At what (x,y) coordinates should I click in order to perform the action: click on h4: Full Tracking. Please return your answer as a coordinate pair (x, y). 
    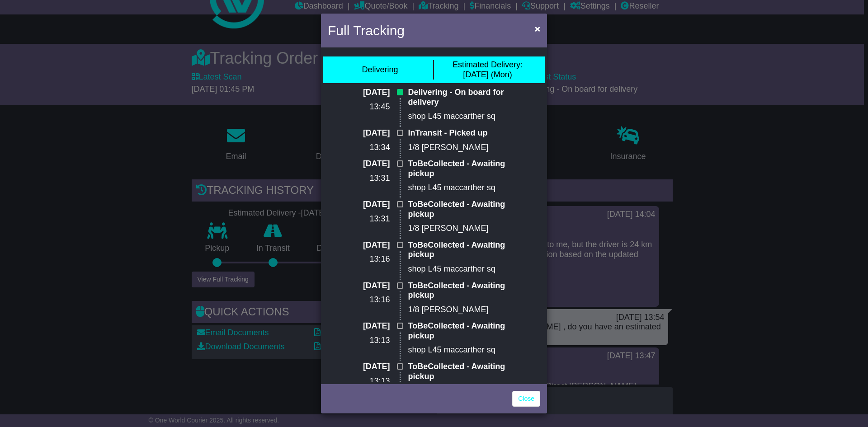
    Looking at the image, I should click on (366, 30).